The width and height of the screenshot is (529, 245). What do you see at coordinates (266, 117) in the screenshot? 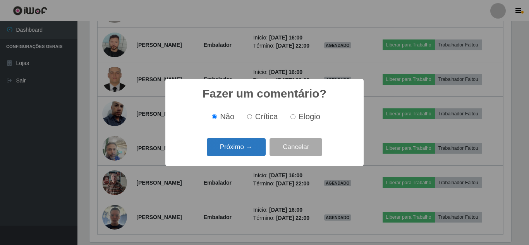
I see `span: Crítica` at bounding box center [266, 117].